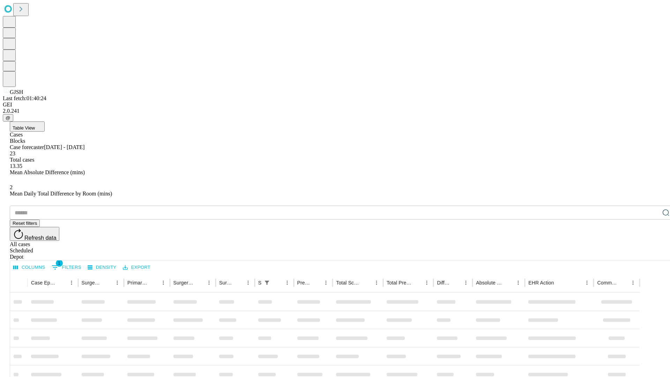 This screenshot has height=377, width=670. Describe the element at coordinates (399, 282) in the screenshot. I see `div: Total Predicted Duration` at that location.